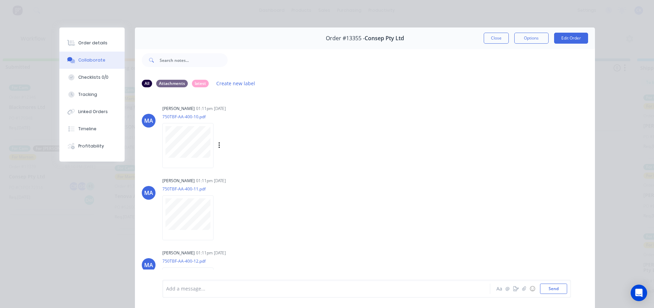 This screenshot has width=654, height=308. I want to click on div: Timeline, so click(87, 129).